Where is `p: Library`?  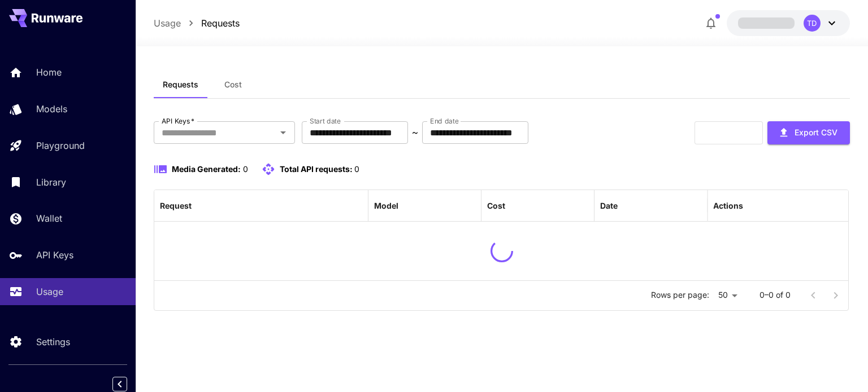 p: Library is located at coordinates (51, 182).